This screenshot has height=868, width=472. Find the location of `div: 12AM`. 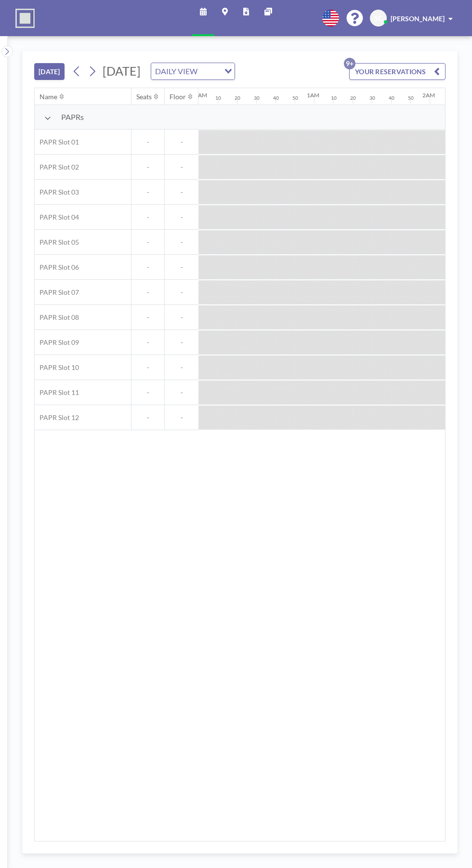

div: 12AM is located at coordinates (199, 95).